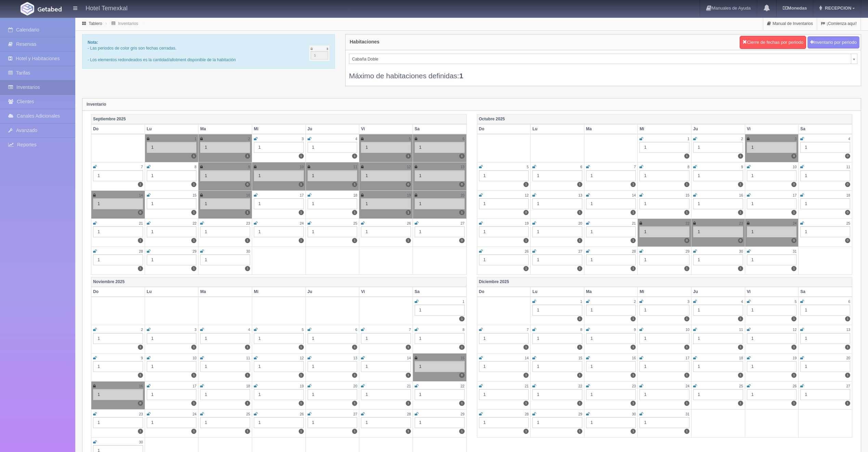  I want to click on small: 11, so click(355, 167).